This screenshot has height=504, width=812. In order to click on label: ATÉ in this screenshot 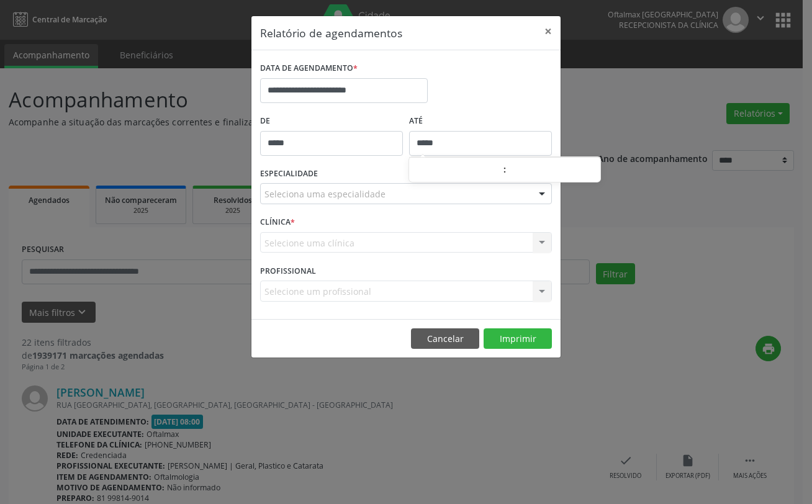, I will do `click(481, 121)`.